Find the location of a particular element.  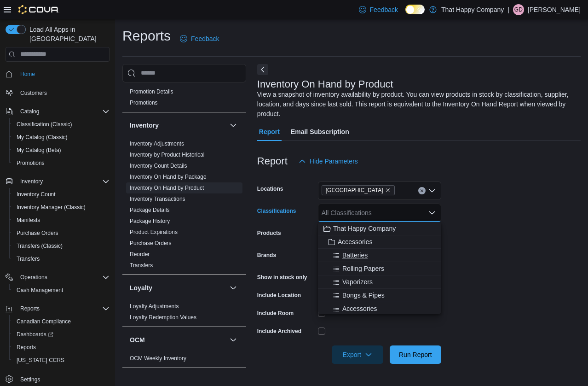

a: Inventory by Product Historical is located at coordinates (167, 155).